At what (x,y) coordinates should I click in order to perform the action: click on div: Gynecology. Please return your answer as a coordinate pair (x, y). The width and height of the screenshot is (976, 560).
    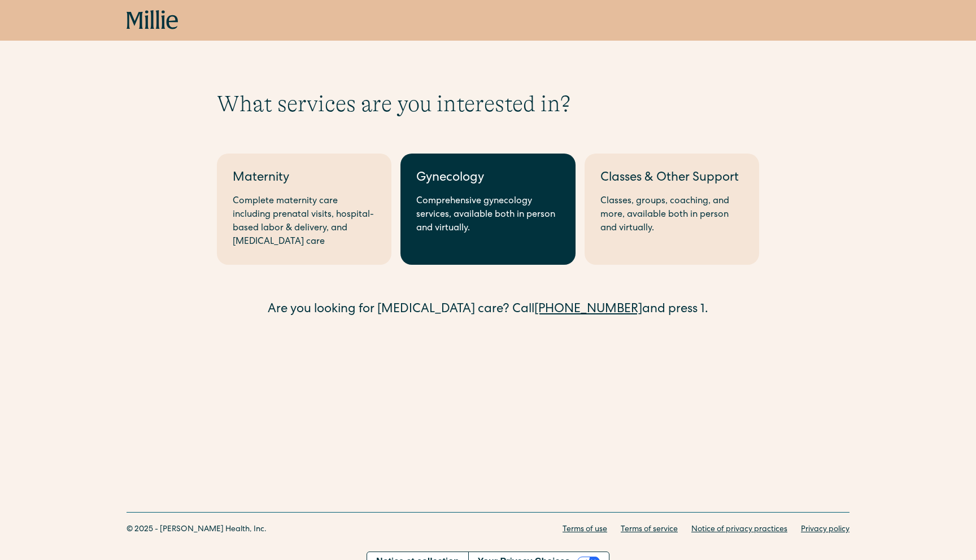
    Looking at the image, I should click on (487, 178).